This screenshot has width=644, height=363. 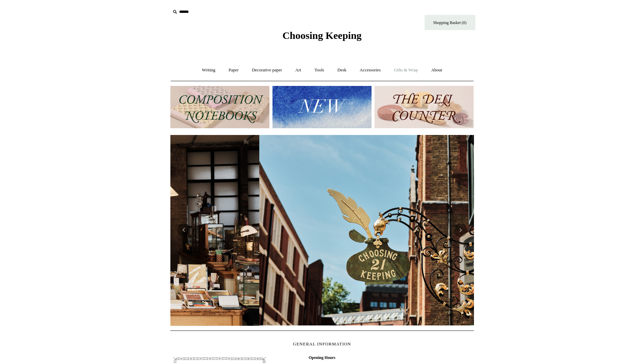 I want to click on img: 202302 Composition ledgers.jpg__PID:69722ee6-fa44-49dd-a067-31375e5d54ec, so click(x=220, y=107).